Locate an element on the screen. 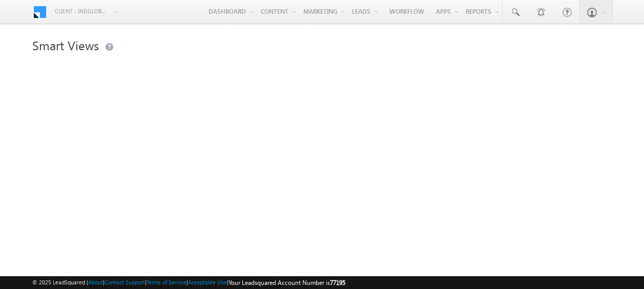  span: © 2025 LeadSquared | | | | | is located at coordinates (188, 282).